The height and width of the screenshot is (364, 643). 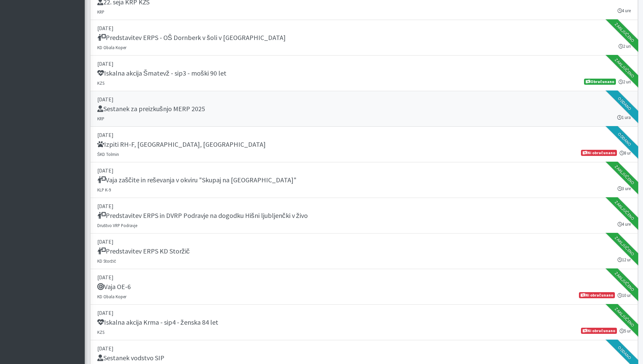 I want to click on small: Društvo VRP Podravje, so click(x=117, y=225).